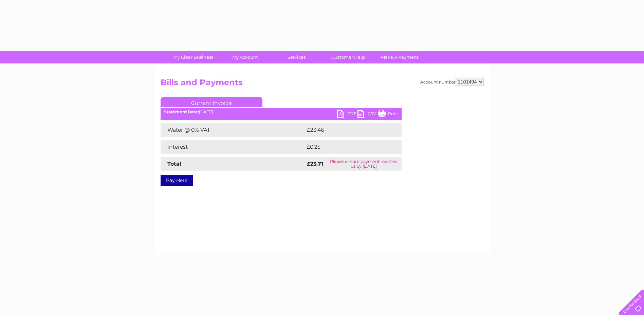 This screenshot has height=315, width=644. Describe the element at coordinates (346, 147) in the screenshot. I see `td: £0.25` at that location.